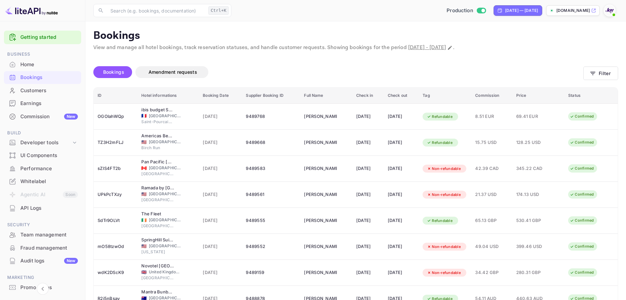 This screenshot has width=626, height=300. Describe the element at coordinates (533, 272) in the screenshot. I see `span: 280.31 GBP` at that location.